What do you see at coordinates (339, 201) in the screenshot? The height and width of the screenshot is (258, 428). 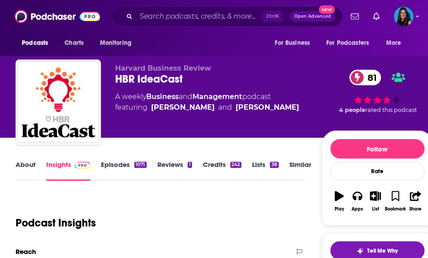 I see `button: Play` at bounding box center [339, 201].